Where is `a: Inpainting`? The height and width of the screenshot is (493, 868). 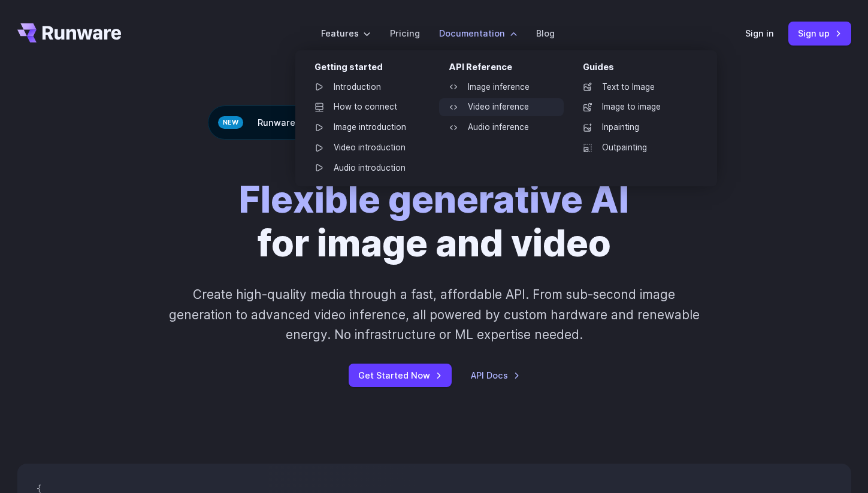
a: Inpainting is located at coordinates (635, 128).